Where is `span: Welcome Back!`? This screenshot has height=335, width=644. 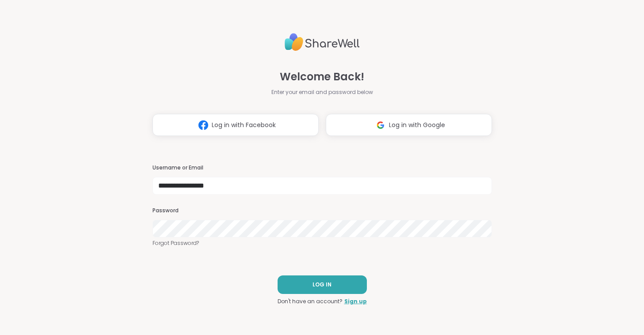 span: Welcome Back! is located at coordinates (322, 77).